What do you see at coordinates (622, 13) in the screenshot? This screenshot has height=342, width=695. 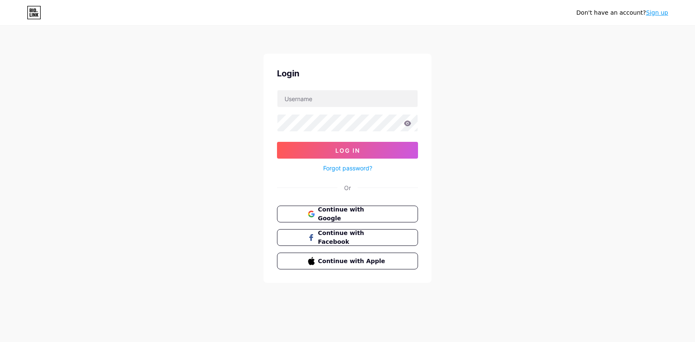 I see `div: Don't have an account?` at bounding box center [622, 13].